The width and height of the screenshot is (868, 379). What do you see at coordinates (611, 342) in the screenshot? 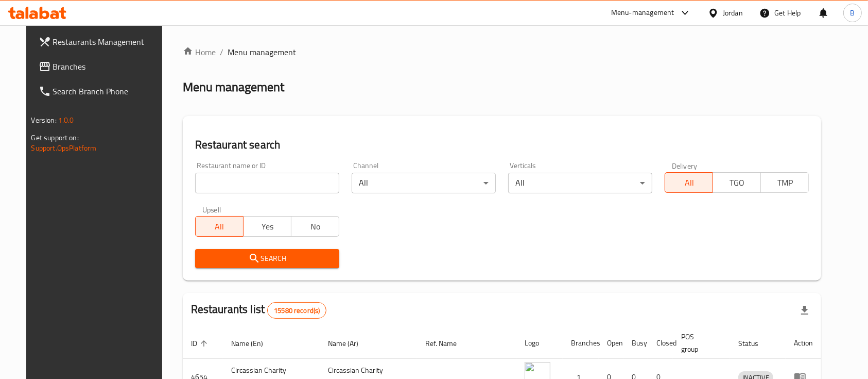
I see `th: Open` at bounding box center [611, 342].